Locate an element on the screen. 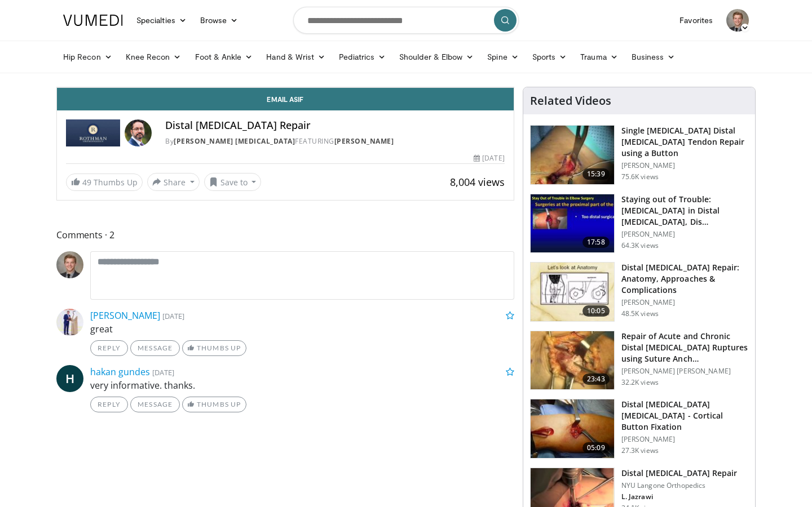 The width and height of the screenshot is (812, 507). span: 10:05 is located at coordinates (596, 311).